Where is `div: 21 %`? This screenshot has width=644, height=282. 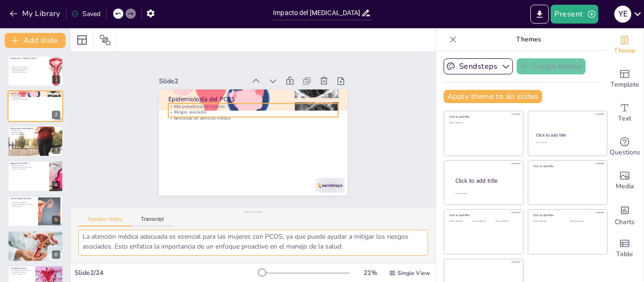
div: 21 % is located at coordinates (370, 273).